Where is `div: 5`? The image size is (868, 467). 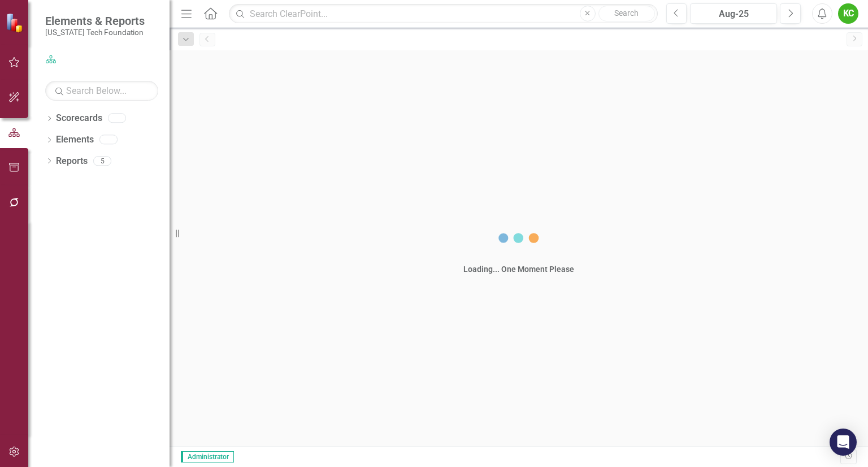 div: 5 is located at coordinates (103, 160).